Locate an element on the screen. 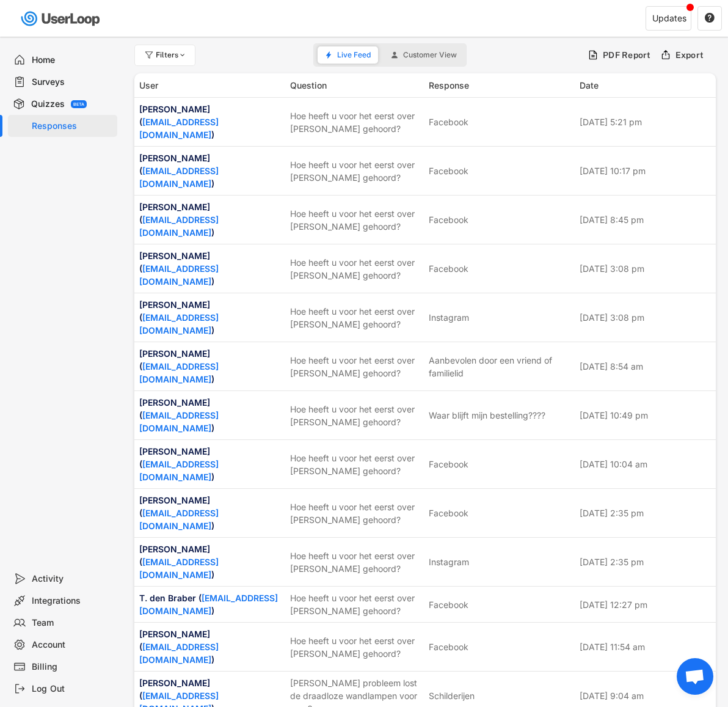 This screenshot has height=707, width=728. div: Team is located at coordinates (72, 623).